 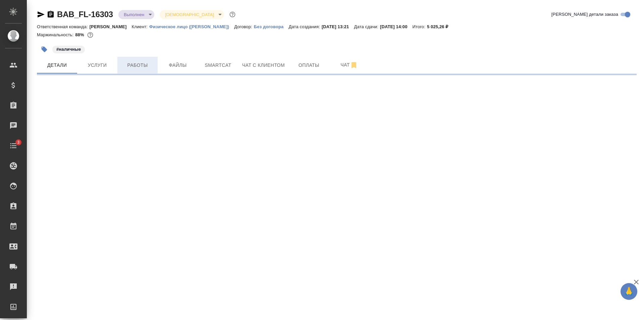 I want to click on p: Дата сдачи:, so click(x=367, y=27).